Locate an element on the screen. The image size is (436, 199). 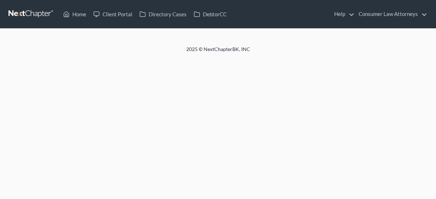
a: Home is located at coordinates (75, 14).